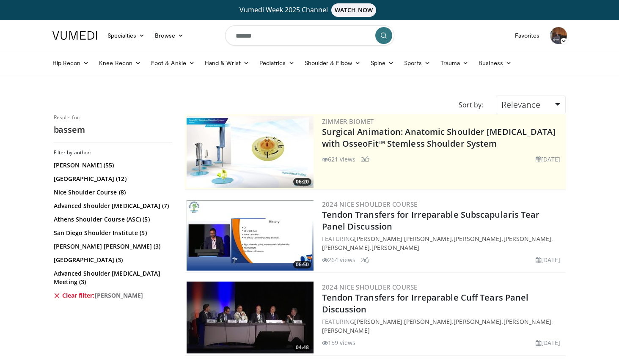 Image resolution: width=619 pixels, height=364 pixels. I want to click on a: Vumedi Week 2025 ChannelWATCH NOW, so click(310, 10).